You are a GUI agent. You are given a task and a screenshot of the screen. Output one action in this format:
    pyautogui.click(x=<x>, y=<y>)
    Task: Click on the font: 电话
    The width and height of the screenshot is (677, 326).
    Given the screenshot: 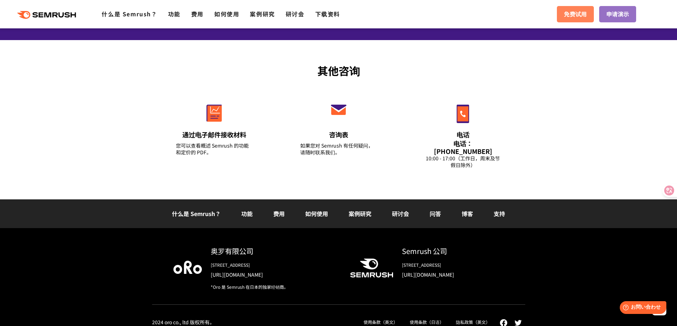 What is the action you would take?
    pyautogui.click(x=463, y=135)
    